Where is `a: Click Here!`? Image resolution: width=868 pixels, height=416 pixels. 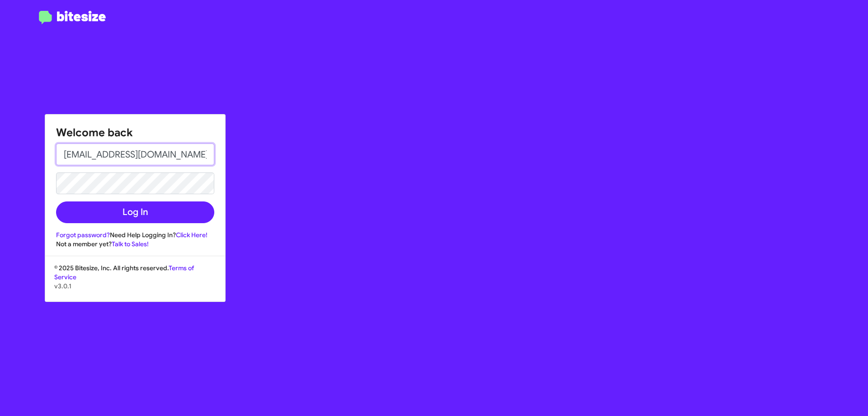 a: Click Here! is located at coordinates (192, 235).